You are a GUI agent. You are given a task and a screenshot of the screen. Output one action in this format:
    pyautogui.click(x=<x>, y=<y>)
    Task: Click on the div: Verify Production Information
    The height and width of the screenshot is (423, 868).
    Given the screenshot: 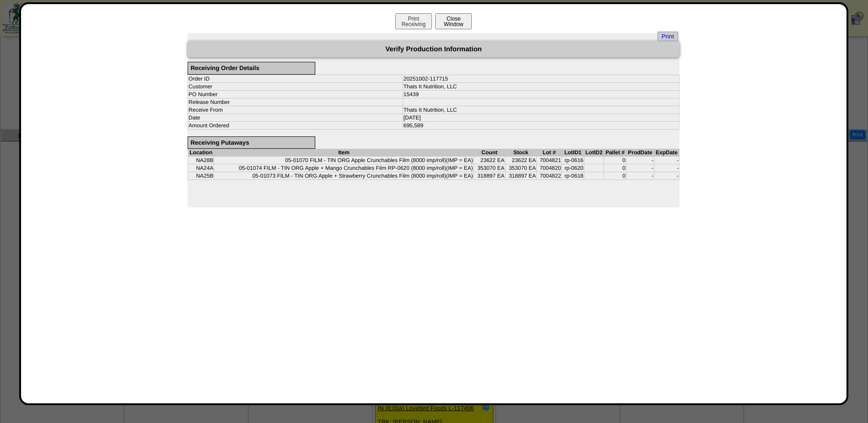 What is the action you would take?
    pyautogui.click(x=433, y=49)
    